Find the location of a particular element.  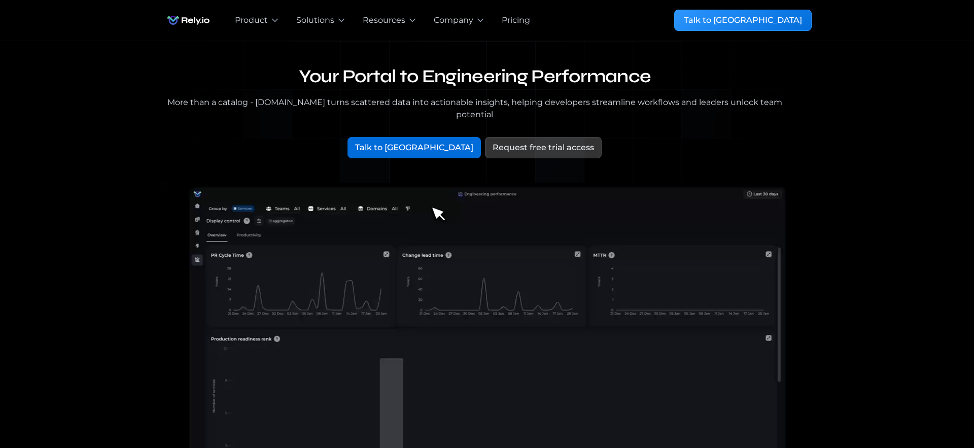

div: Resources is located at coordinates (384, 20).